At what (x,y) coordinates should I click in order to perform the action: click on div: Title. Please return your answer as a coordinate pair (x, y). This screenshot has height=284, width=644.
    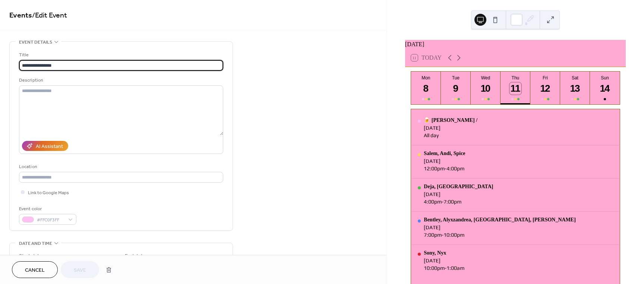
    Looking at the image, I should click on (120, 55).